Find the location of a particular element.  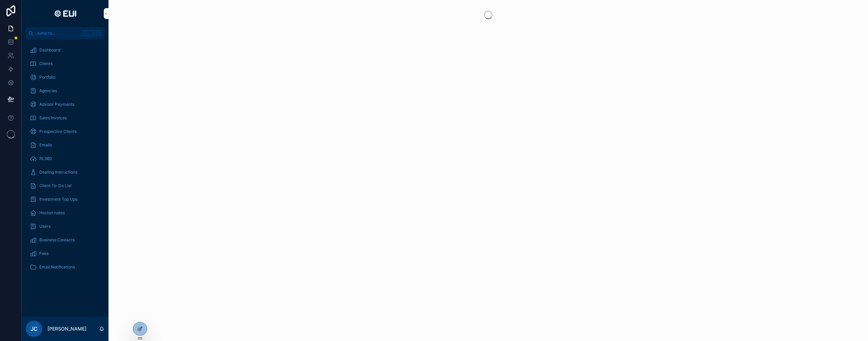

a: Emails is located at coordinates (65, 145).